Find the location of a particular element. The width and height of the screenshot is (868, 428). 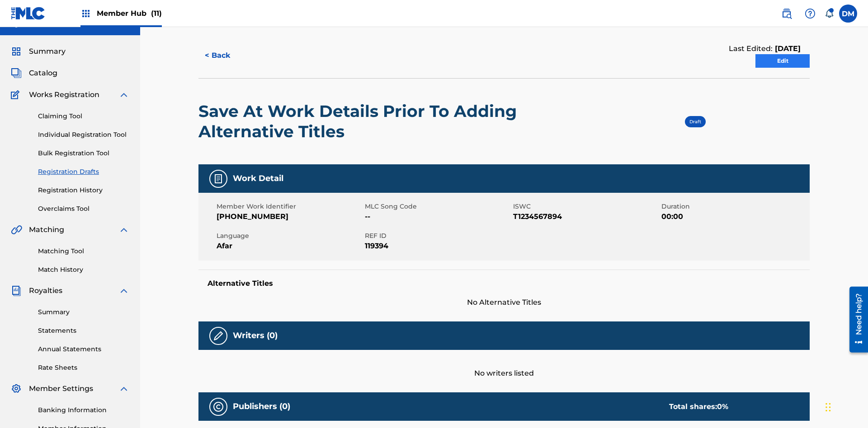

h2: Save At Work Details Prior To Adding Alternative Titles is located at coordinates (381, 122).